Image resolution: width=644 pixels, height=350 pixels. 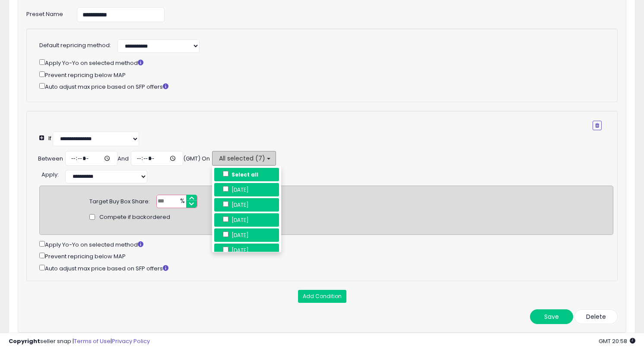 I want to click on a: Terms of Use, so click(x=92, y=341).